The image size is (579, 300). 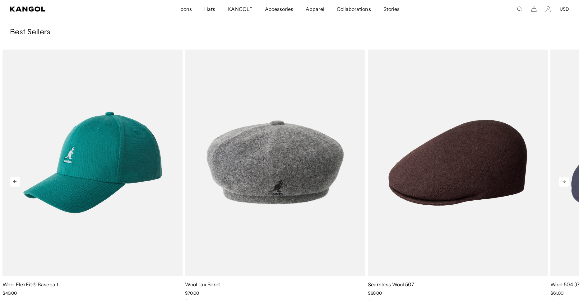 What do you see at coordinates (275, 162) in the screenshot?
I see `img: Wool Jax Beret` at bounding box center [275, 162].